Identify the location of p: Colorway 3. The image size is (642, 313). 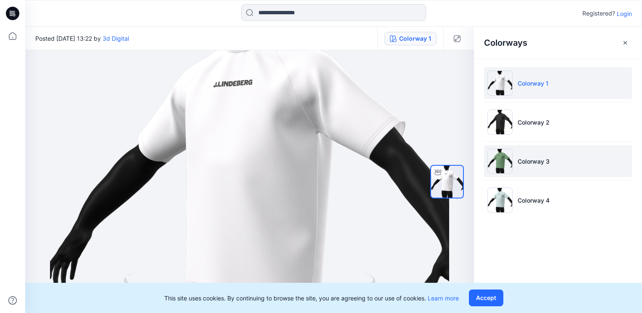
(534, 161).